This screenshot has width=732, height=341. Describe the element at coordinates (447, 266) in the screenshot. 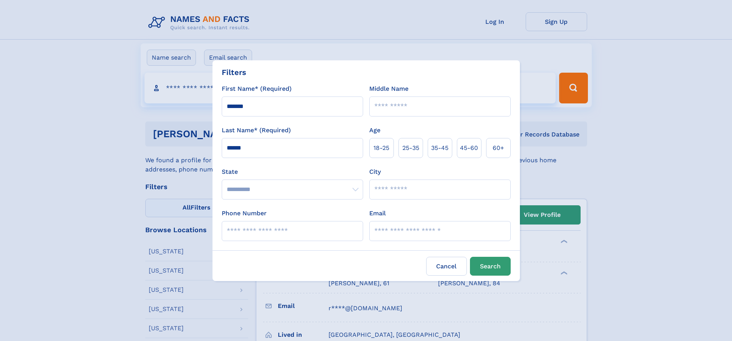

I see `label: Cancel` at that location.